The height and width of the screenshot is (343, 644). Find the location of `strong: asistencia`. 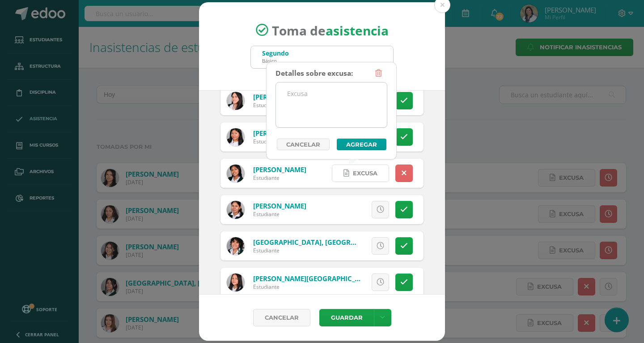

strong: asistencia is located at coordinates (358, 30).